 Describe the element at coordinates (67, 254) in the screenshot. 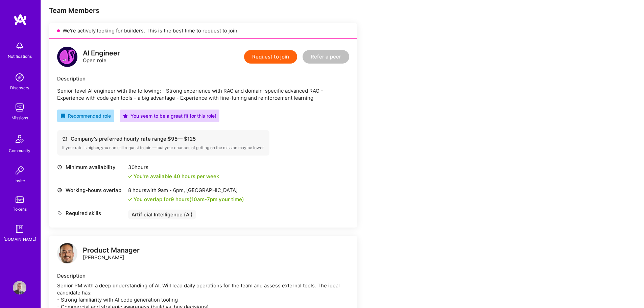

I see `a: logo` at that location.